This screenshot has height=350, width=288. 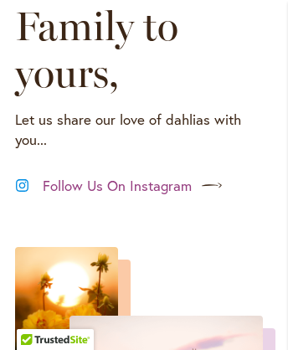 What do you see at coordinates (144, 130) in the screenshot?
I see `p: Let us share our love of dahlias with you...` at bounding box center [144, 130].